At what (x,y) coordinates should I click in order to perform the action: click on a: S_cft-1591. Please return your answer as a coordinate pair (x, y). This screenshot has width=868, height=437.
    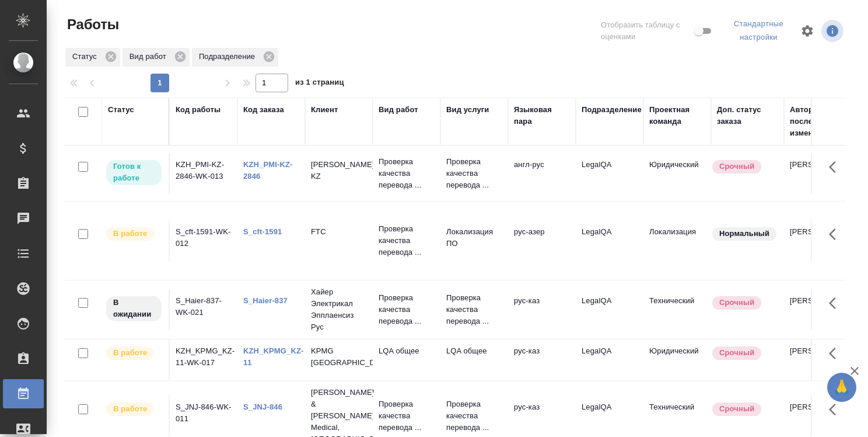
    Looking at the image, I should click on (262, 231).